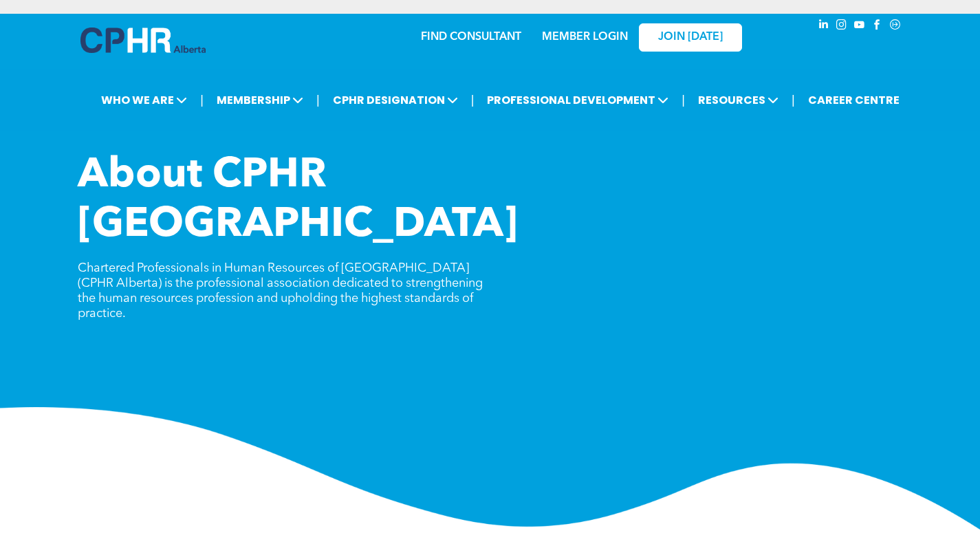  What do you see at coordinates (143, 99) in the screenshot?
I see `span: WHO WE ARE` at bounding box center [143, 99].